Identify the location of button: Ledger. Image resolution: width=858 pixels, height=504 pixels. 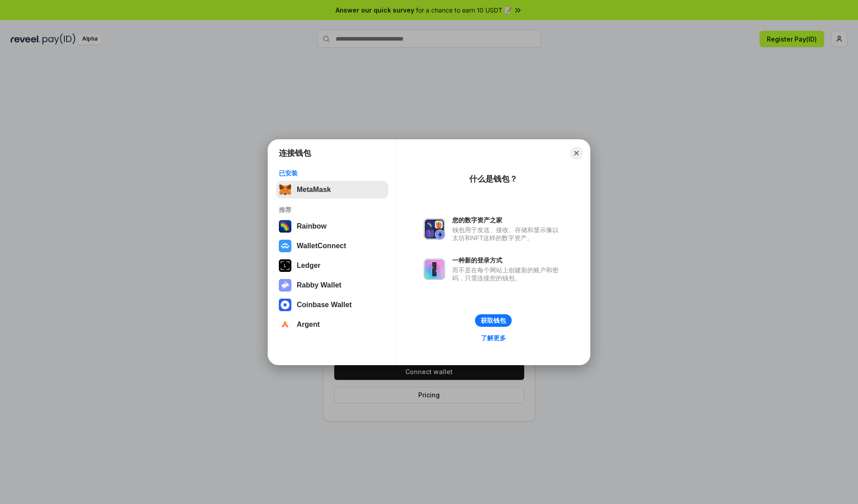
(332, 266).